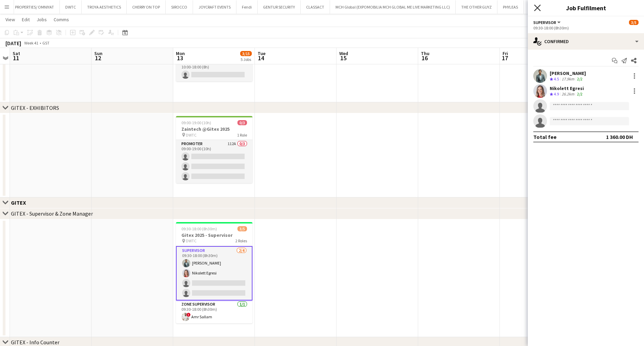 This screenshot has height=346, width=644. Describe the element at coordinates (424, 58) in the screenshot. I see `span: 16` at that location.